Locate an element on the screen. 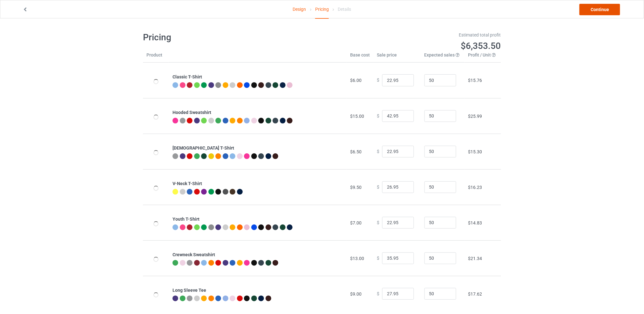 The image size is (644, 314). span: $21.34 is located at coordinates (475, 258).